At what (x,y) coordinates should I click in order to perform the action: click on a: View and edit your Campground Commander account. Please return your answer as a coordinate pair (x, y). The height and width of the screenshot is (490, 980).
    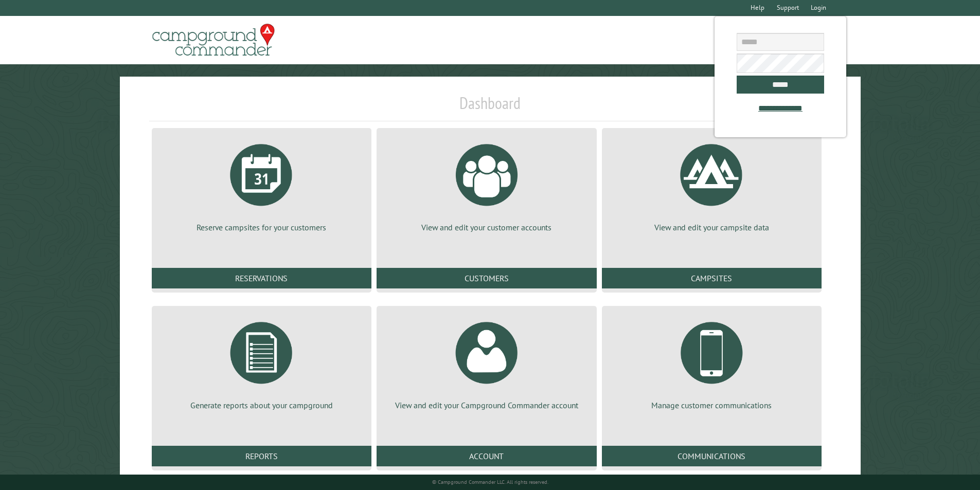
    Looking at the image, I should click on (486, 363).